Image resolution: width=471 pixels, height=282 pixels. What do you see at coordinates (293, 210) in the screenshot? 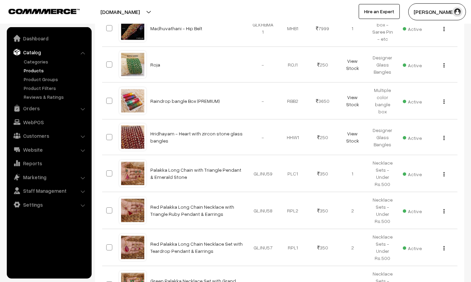
I see `td: RPL2` at bounding box center [293, 210].